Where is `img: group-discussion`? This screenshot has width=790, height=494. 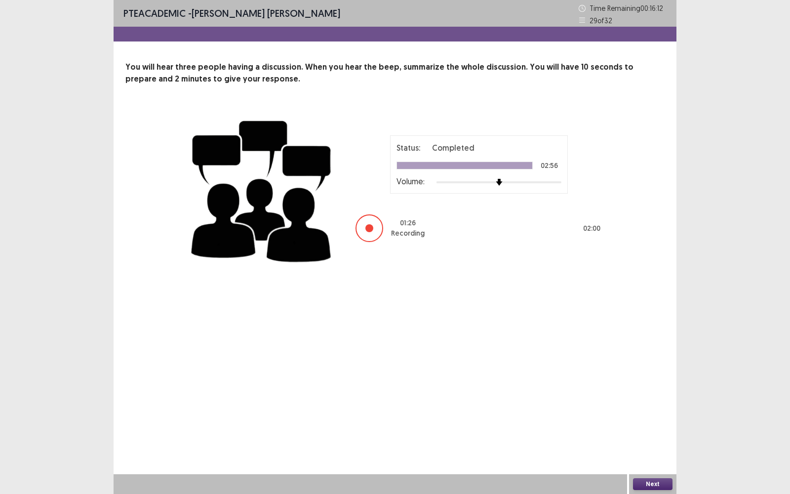
img: group-discussion is located at coordinates (262, 189).